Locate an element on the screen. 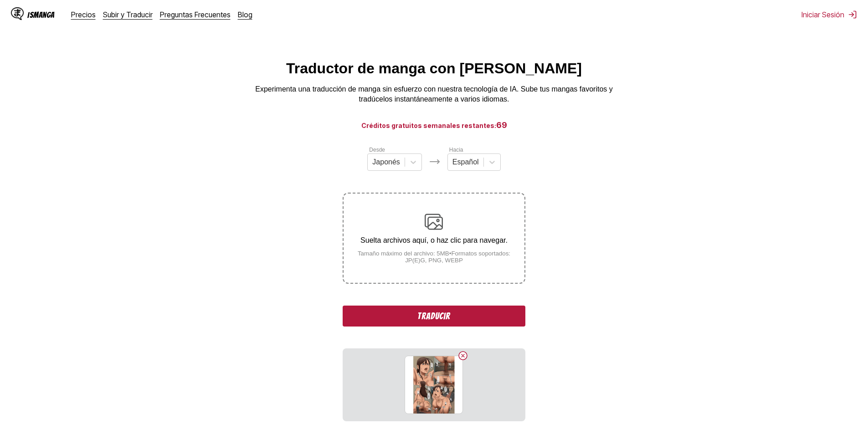  img: Languages icon is located at coordinates (435, 162).